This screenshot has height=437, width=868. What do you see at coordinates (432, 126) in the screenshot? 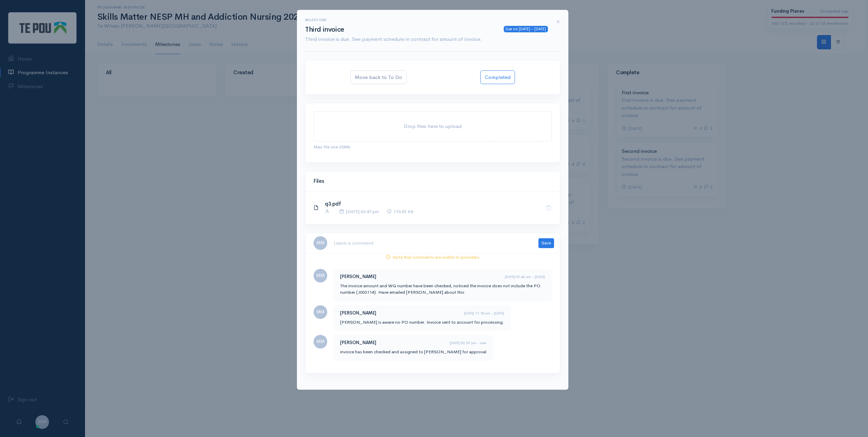
I see `span: Drop files here to upload` at bounding box center [432, 126].